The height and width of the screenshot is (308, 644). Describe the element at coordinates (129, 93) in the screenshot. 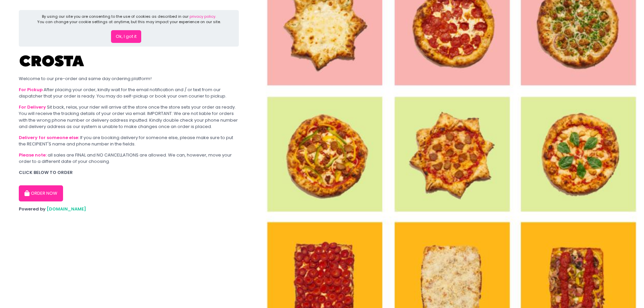

I see `div: After placing your order, kindly wait for the email notification and / or text from our dispatche...` at that location.